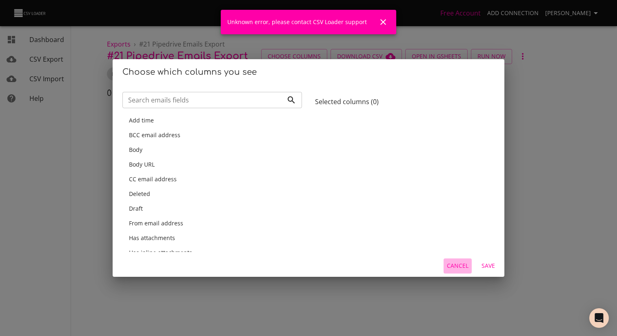  What do you see at coordinates (155, 135) in the screenshot?
I see `span: BCC email address` at bounding box center [155, 135].